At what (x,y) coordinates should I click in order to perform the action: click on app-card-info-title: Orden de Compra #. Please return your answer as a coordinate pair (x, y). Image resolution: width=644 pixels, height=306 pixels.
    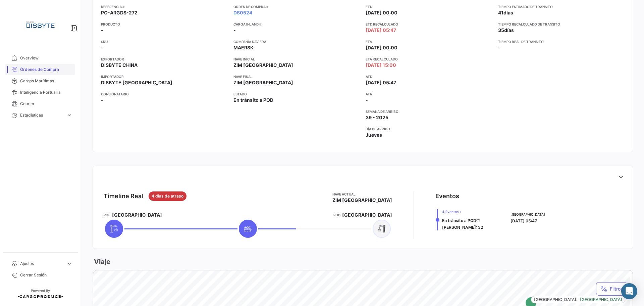
    Looking at the image, I should click on (297, 7).